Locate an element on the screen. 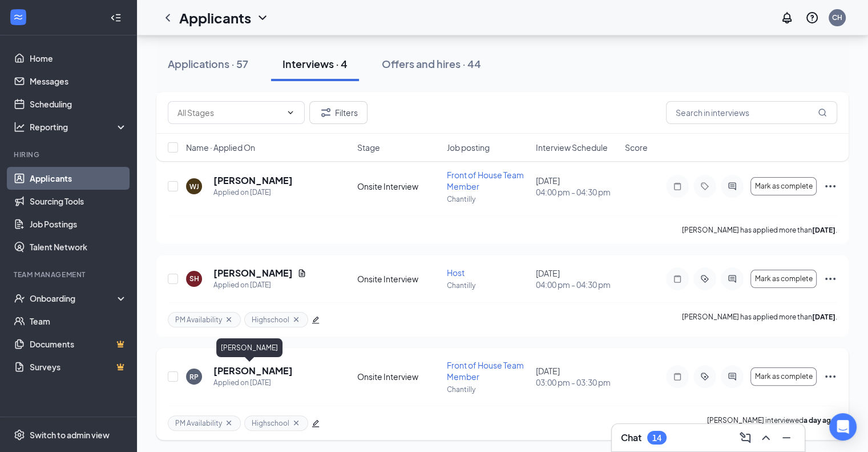 The height and width of the screenshot is (452, 868). svg: QuestionInfo is located at coordinates (812, 18).